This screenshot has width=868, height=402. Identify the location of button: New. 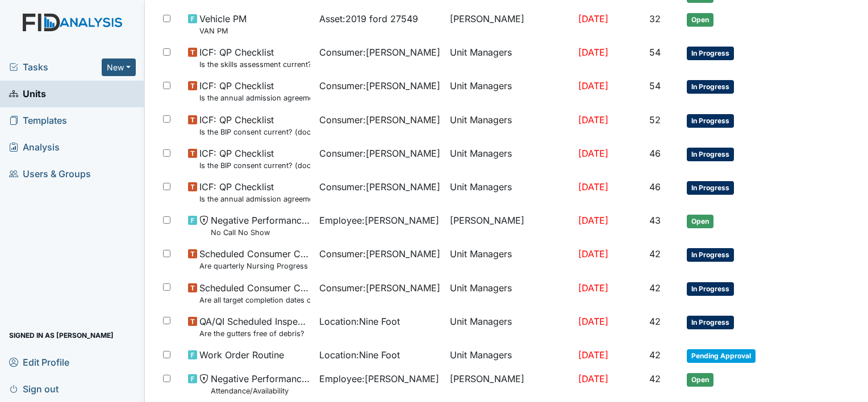
(119, 67).